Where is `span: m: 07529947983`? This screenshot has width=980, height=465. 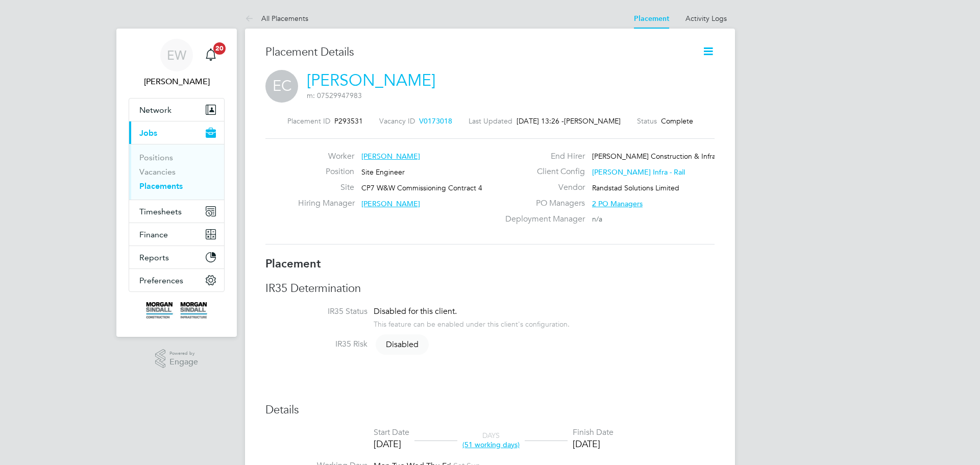 span: m: 07529947983 is located at coordinates (334, 95).